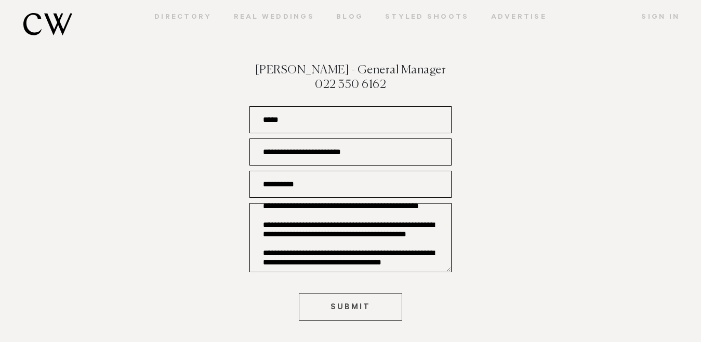 Image resolution: width=701 pixels, height=342 pixels. What do you see at coordinates (48, 24) in the screenshot?
I see `img: monogram.svg` at bounding box center [48, 24].